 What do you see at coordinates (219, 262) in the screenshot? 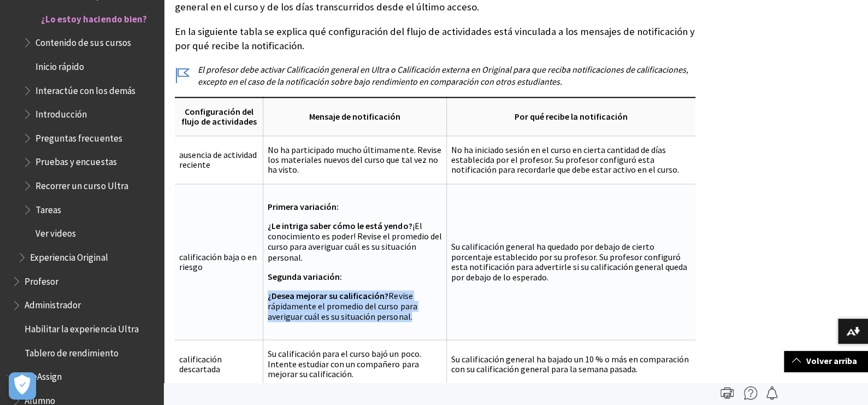
I see `td: calificación baja o en riesgo` at bounding box center [219, 262].